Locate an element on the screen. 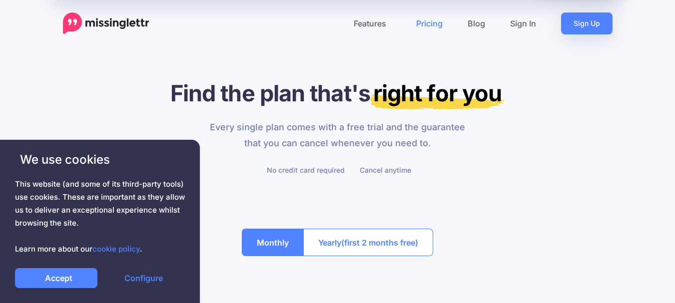 The height and width of the screenshot is (303, 675). a: cookie policy is located at coordinates (116, 249).